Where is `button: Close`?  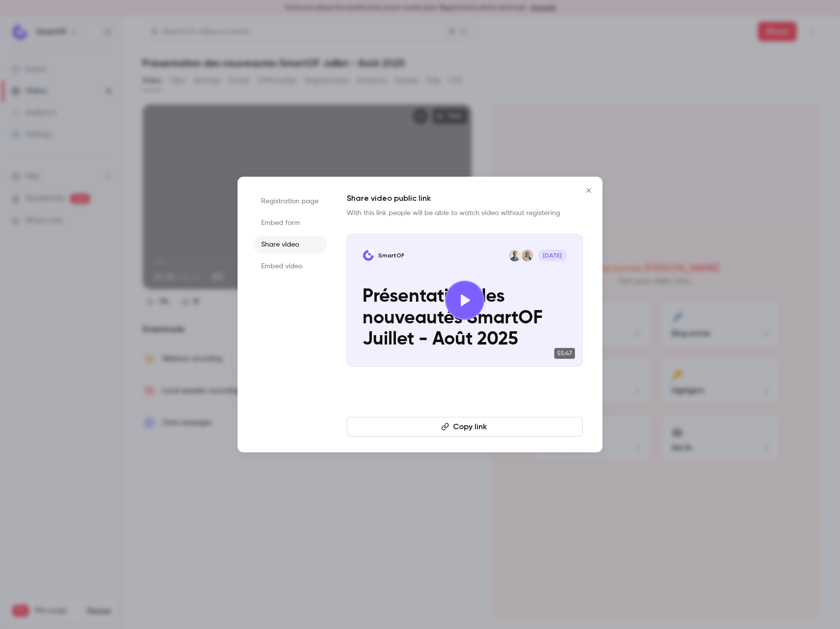
button: Close is located at coordinates (588, 190).